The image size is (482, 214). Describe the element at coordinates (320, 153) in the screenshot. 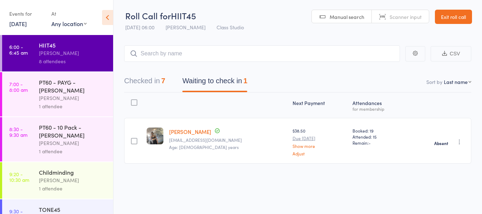

I see `a: Adjust` at that location.